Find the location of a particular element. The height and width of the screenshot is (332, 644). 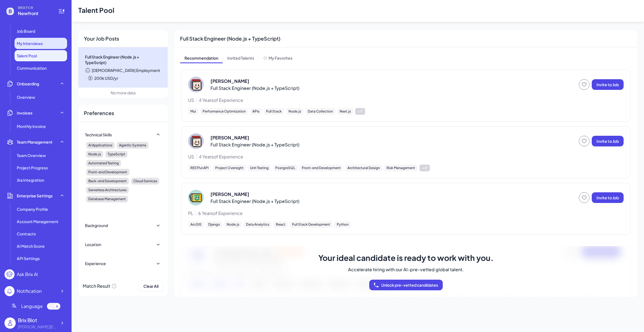

div: Data Collection is located at coordinates (320, 111).